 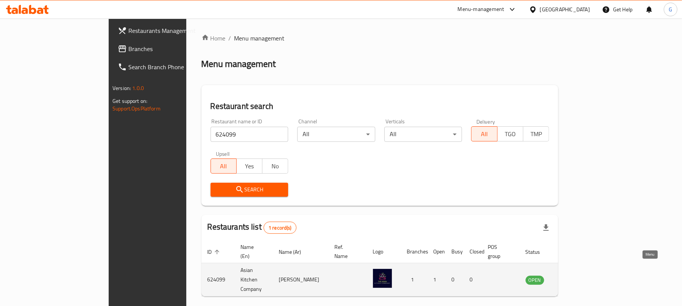 What do you see at coordinates (167, 31) in the screenshot?
I see `a: Restaurants Management` at bounding box center [167, 31].